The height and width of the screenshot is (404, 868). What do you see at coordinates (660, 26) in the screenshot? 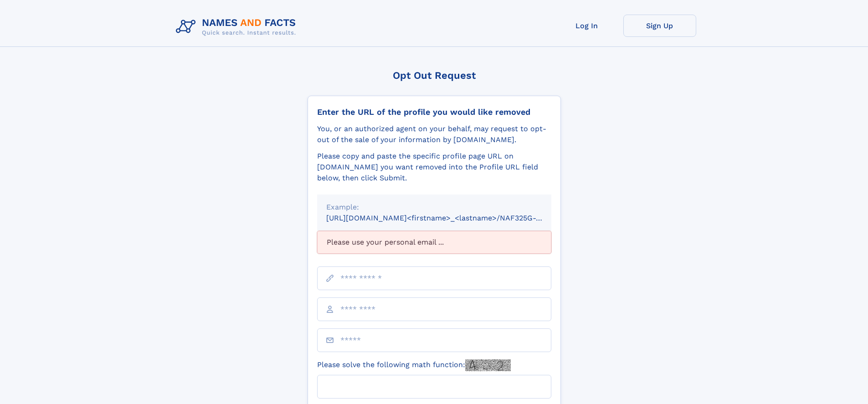
I see `a: Sign Up` at bounding box center [660, 26].